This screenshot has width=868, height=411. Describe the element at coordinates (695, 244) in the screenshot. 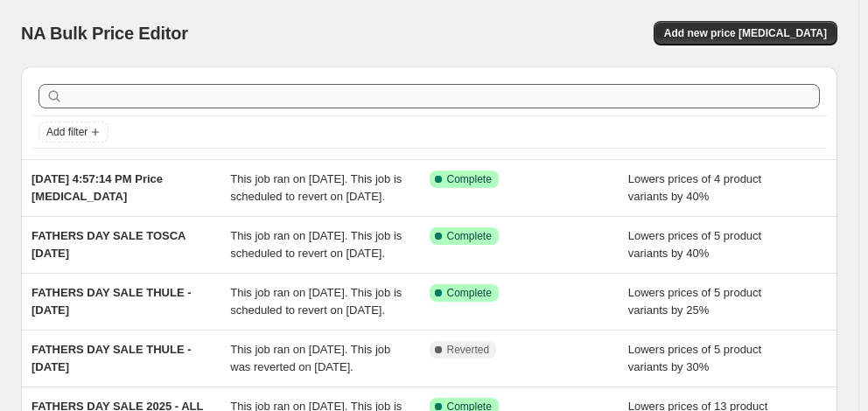

I see `span: Lowers prices of 5 product variants by 40%` at that location.